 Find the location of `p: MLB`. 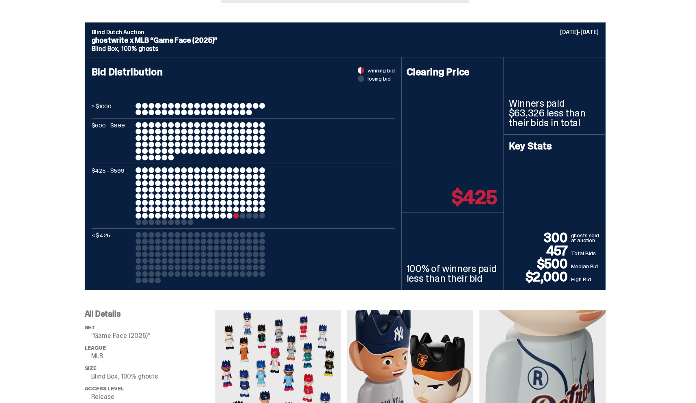

p: MLB is located at coordinates (153, 356).